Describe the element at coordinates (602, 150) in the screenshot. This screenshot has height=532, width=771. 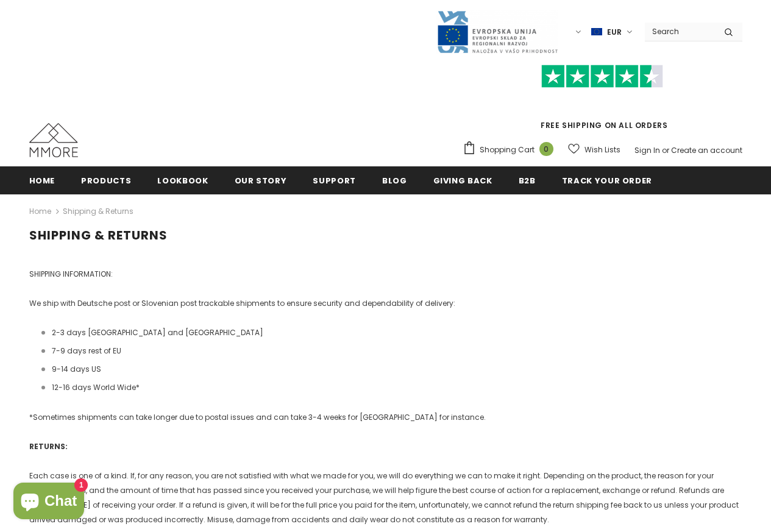
I see `span: Wish Lists` at that location.